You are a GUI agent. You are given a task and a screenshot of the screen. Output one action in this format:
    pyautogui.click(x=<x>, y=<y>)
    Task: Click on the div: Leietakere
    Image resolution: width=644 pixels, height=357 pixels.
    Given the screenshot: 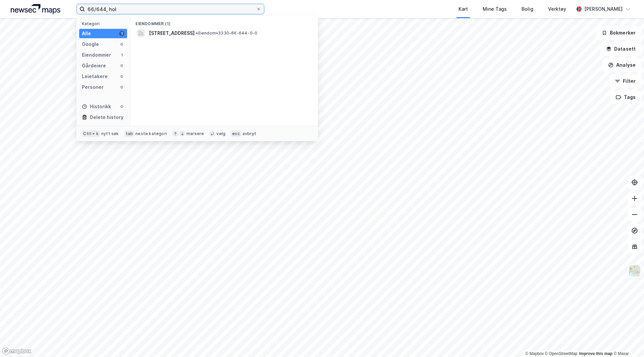 What is the action you would take?
    pyautogui.click(x=95, y=77)
    